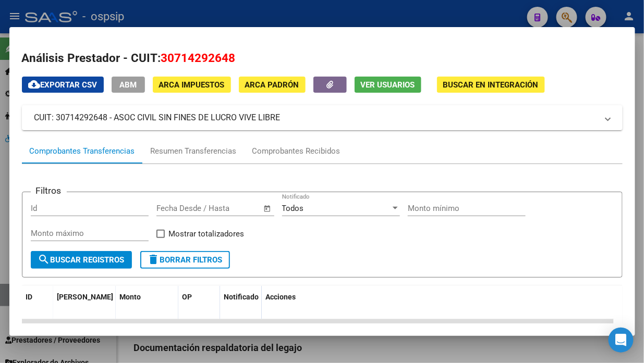 The width and height of the screenshot is (644, 363). Describe the element at coordinates (178, 208) in the screenshot. I see `input: Fecha inicio` at that location.